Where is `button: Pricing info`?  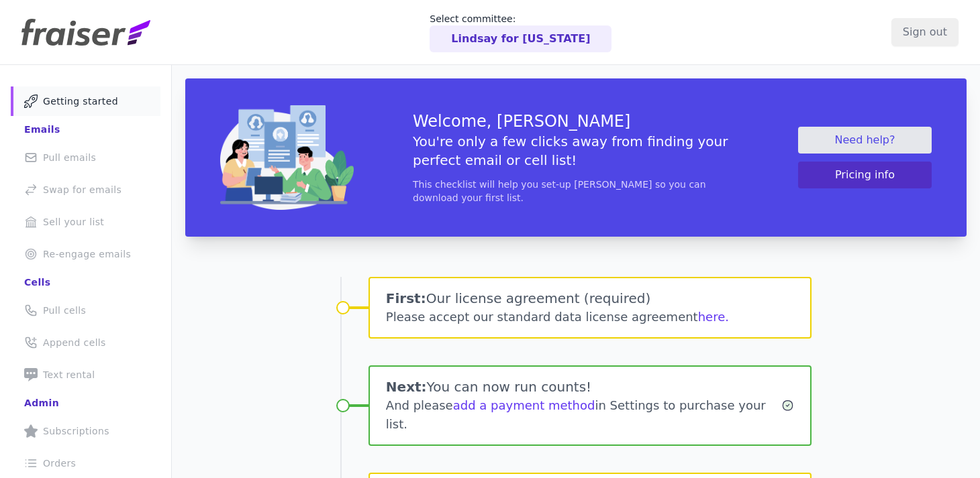 button: Pricing info is located at coordinates (864, 175).